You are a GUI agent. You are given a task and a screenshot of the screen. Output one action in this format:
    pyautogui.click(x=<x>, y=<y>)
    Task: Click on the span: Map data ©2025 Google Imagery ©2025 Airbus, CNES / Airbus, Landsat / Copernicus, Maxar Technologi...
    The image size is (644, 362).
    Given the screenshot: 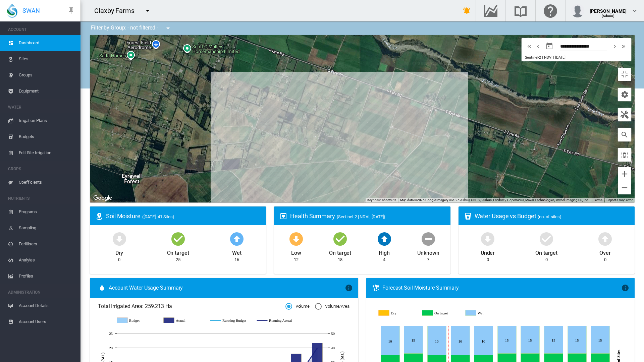 What is the action you would take?
    pyautogui.click(x=495, y=200)
    